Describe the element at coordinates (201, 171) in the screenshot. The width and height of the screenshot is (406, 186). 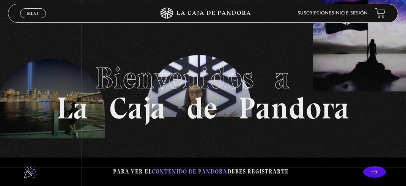
I see `p: Para ver el debes registrarte` at that location.